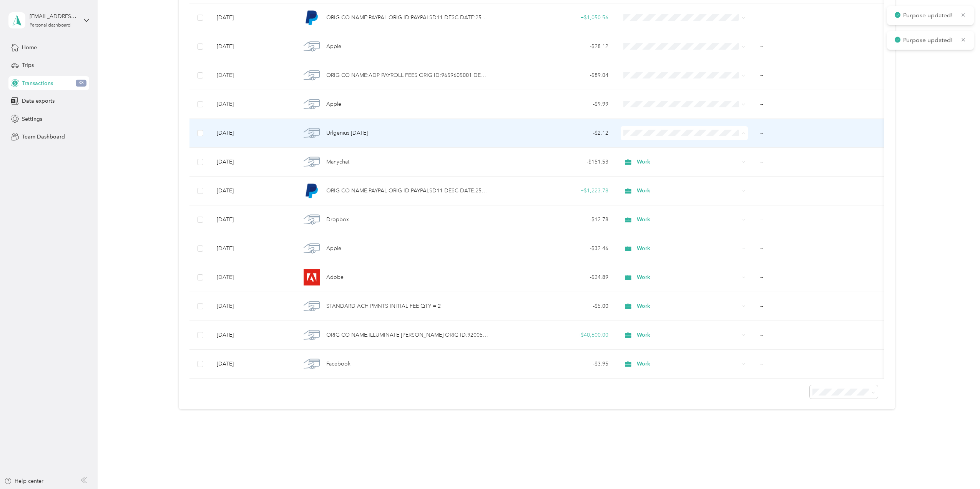 Image resolution: width=980 pixels, height=489 pixels. What do you see at coordinates (38, 101) in the screenshot?
I see `span: Data exports` at bounding box center [38, 101].